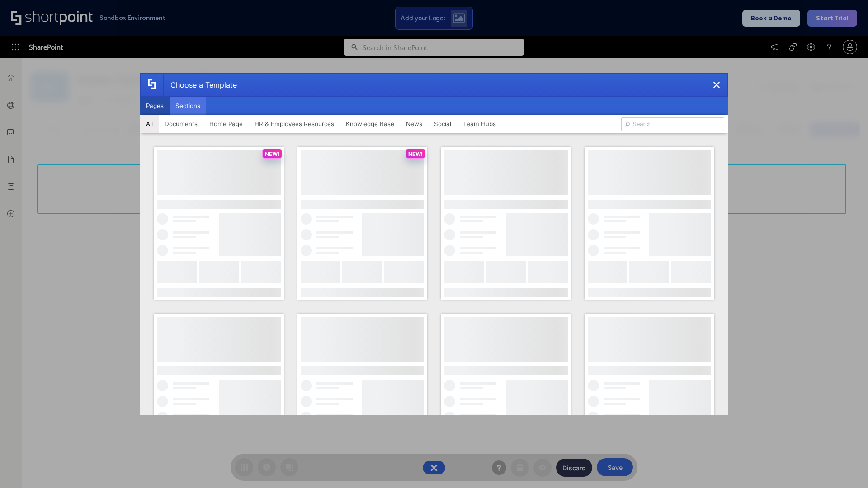  What do you see at coordinates (188, 106) in the screenshot?
I see `button: Sections` at bounding box center [188, 106].